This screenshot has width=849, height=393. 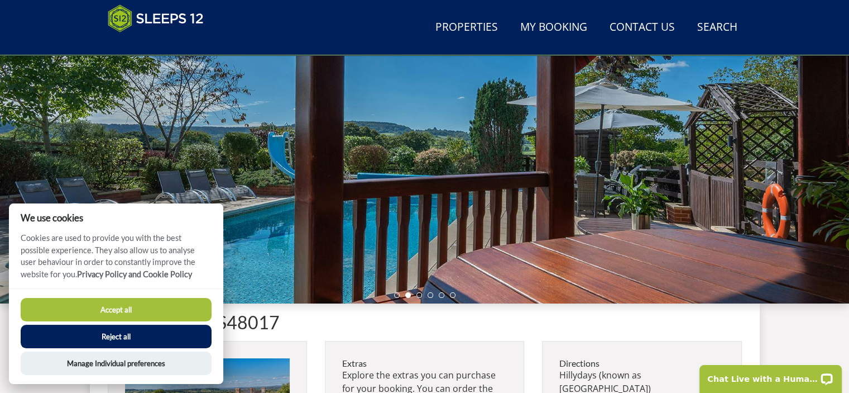 What do you see at coordinates (642, 363) in the screenshot?
I see `h3: Directions` at bounding box center [642, 363].